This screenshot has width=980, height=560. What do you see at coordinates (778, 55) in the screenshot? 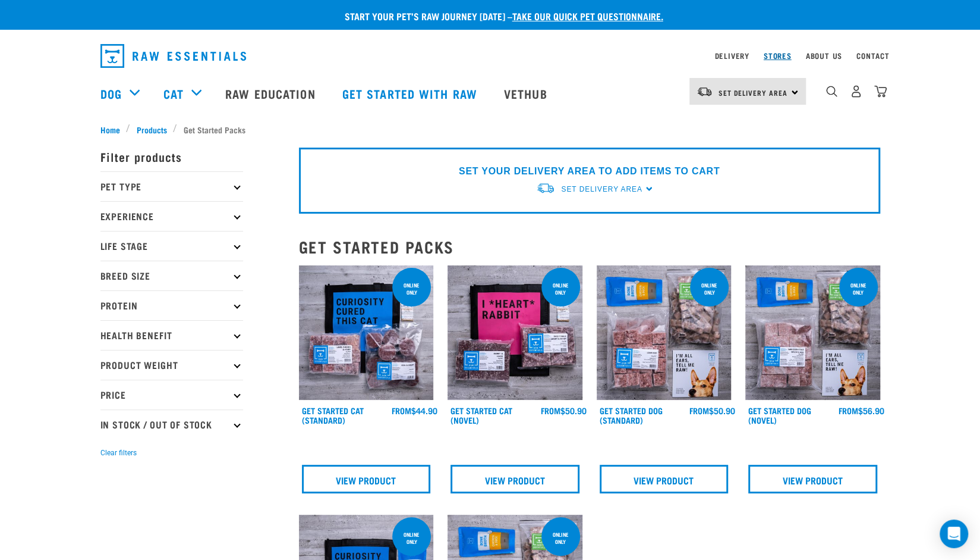
I see `a: Stores` at bounding box center [778, 55].